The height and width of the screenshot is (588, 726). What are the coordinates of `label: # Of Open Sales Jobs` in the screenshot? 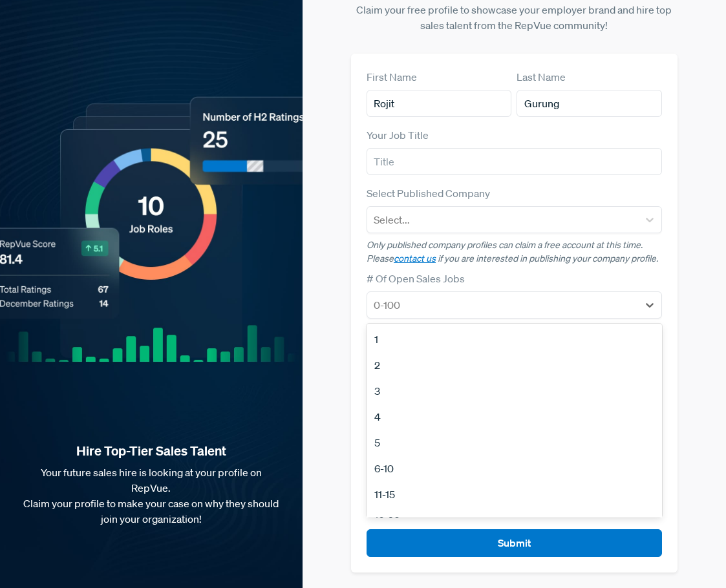 It's located at (416, 279).